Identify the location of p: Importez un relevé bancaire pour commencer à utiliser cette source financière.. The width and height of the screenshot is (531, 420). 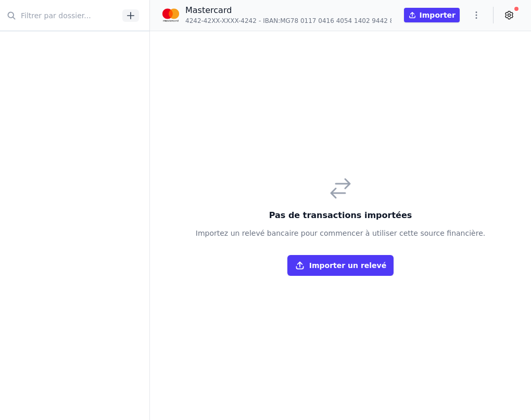
(341, 234).